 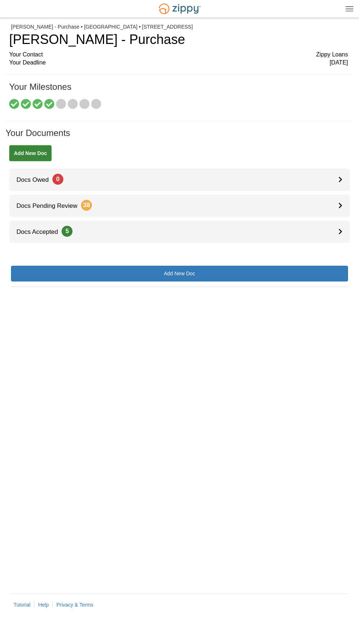 I want to click on a: Docs Owed0, so click(x=179, y=179).